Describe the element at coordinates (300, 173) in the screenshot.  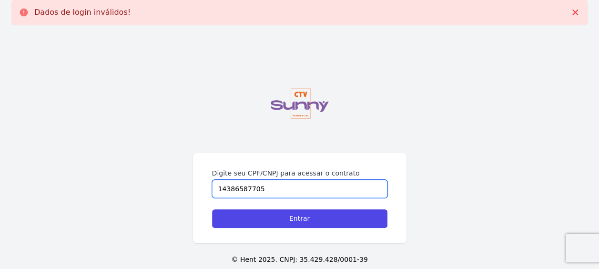
I see `label: Digite seu CPF/CNPJ para acessar o contrato` at that location.